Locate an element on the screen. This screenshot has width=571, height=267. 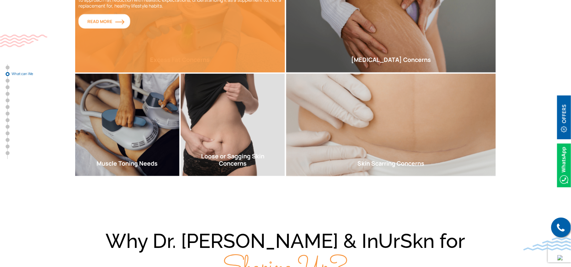
span: What can We is located at coordinates (28, 74).